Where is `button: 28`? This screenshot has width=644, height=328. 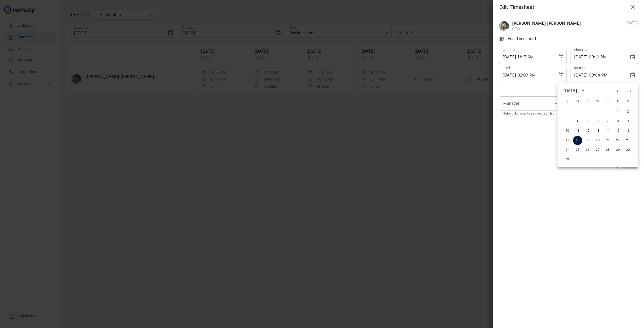
button: 28 is located at coordinates (608, 150).